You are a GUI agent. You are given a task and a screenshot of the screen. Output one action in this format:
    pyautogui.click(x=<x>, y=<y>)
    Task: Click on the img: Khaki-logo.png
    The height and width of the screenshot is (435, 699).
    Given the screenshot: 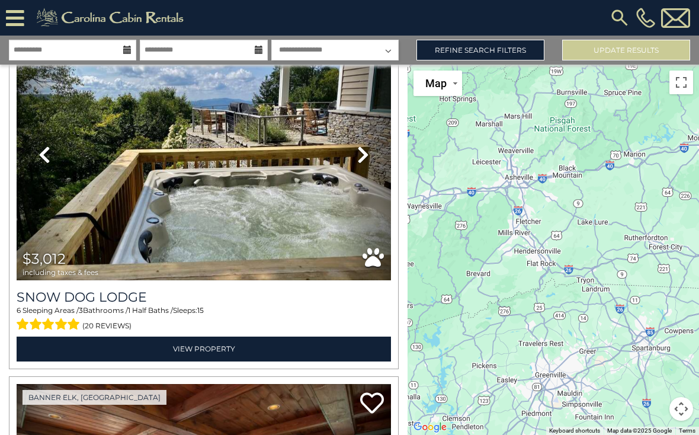 What is the action you would take?
    pyautogui.click(x=112, y=18)
    